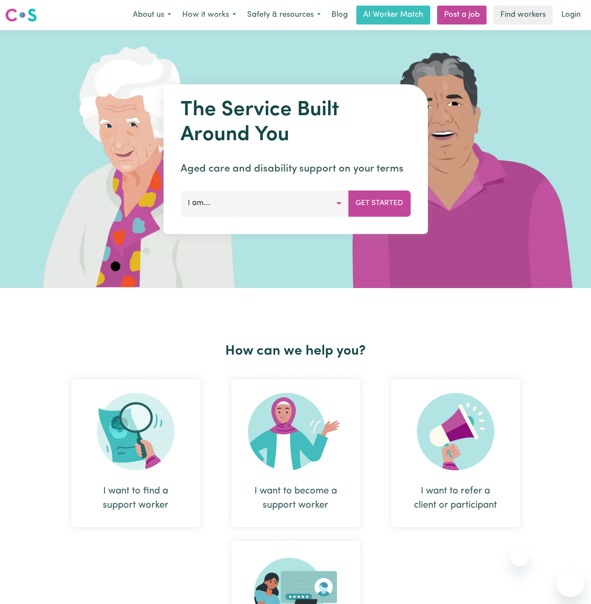 The height and width of the screenshot is (604, 591). What do you see at coordinates (379, 203) in the screenshot?
I see `button: Get Started` at bounding box center [379, 203].